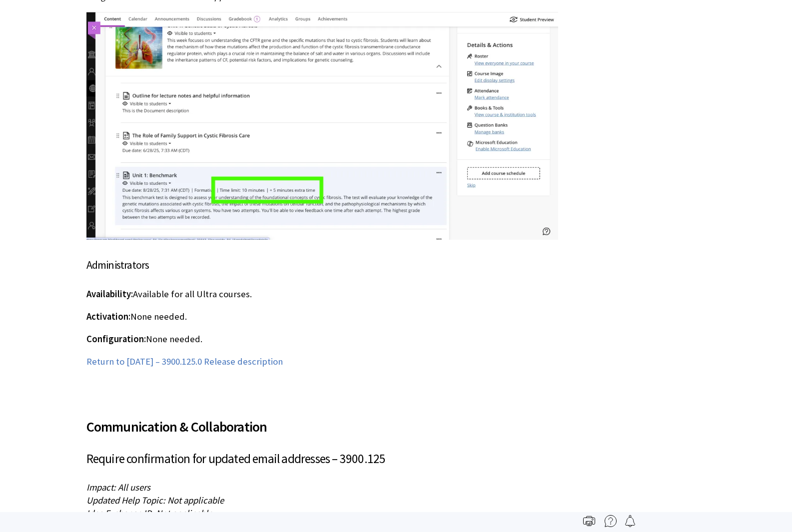 Image resolution: width=792 pixels, height=532 pixels. Describe the element at coordinates (589, 521) in the screenshot. I see `img: Print` at that location.